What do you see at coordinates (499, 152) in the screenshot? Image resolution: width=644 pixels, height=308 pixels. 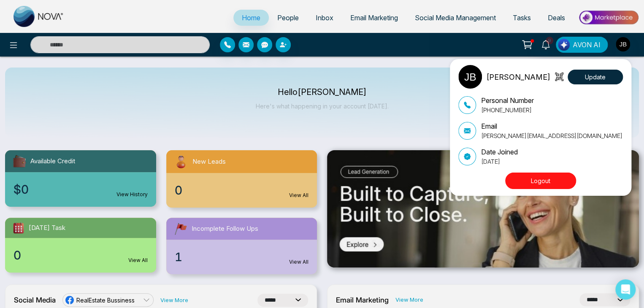 I see `p: Date Joined` at bounding box center [499, 152].